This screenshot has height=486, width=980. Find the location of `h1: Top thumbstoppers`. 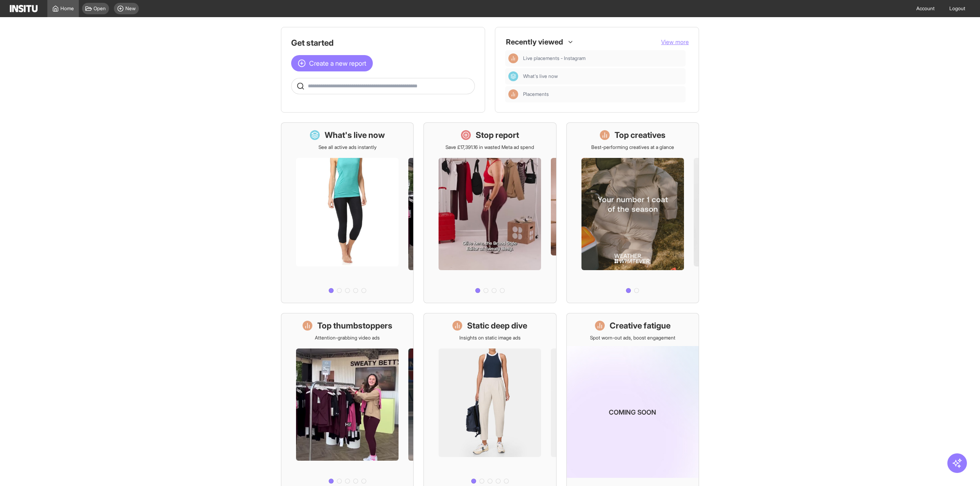

h1: Top thumbstoppers is located at coordinates (355, 326).